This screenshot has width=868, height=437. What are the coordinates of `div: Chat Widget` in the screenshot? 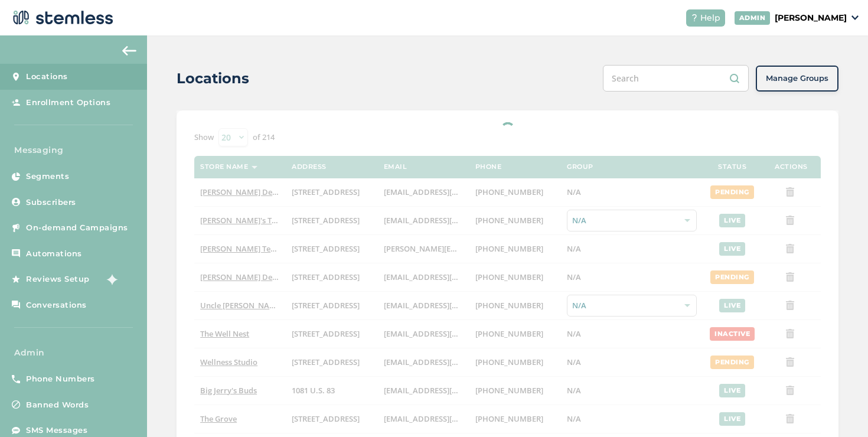 It's located at (839, 409).